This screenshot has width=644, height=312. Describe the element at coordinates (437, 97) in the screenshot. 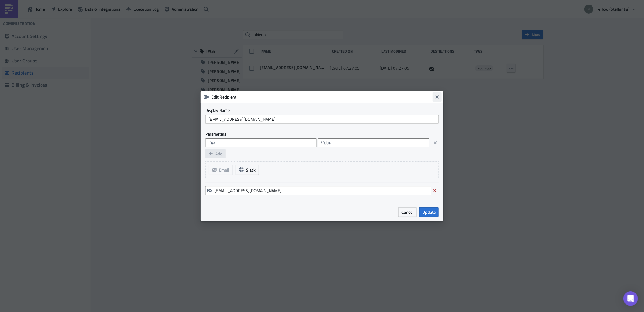

I see `button: Close` at that location.